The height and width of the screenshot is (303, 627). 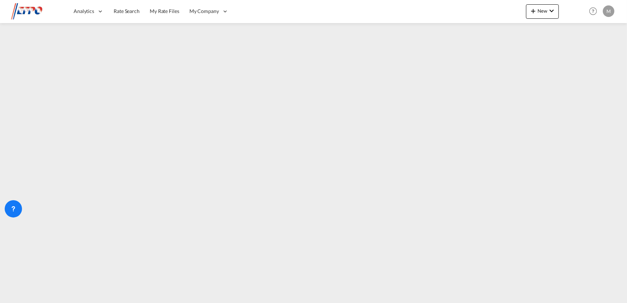 I want to click on div: Help, so click(x=594, y=12).